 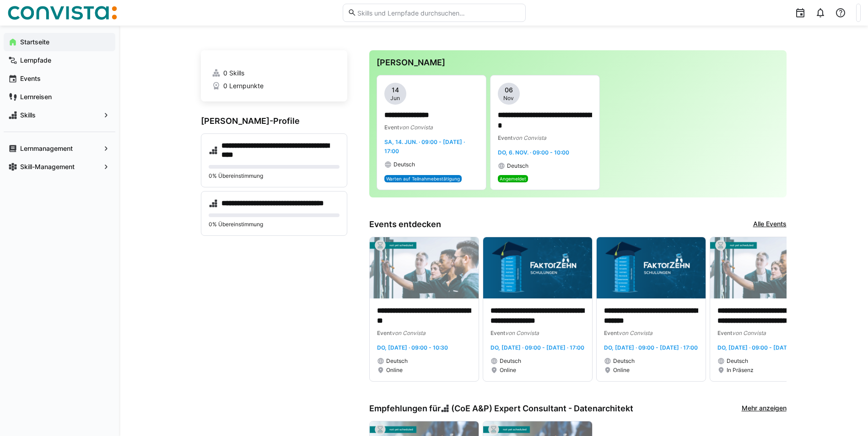 I want to click on span: (CoE A&P) Expert Consultant - Datenarchitekt, so click(x=542, y=409).